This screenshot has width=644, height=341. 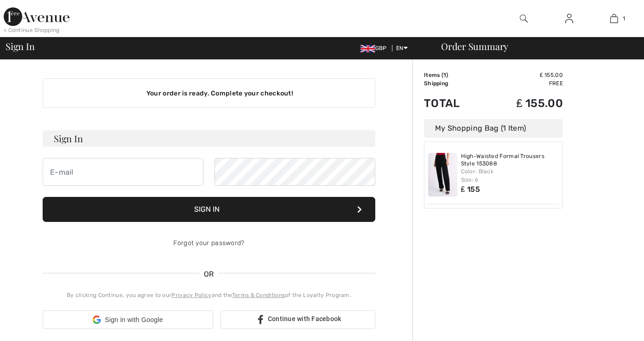 What do you see at coordinates (454, 104) in the screenshot?
I see `td: Total` at bounding box center [454, 104].